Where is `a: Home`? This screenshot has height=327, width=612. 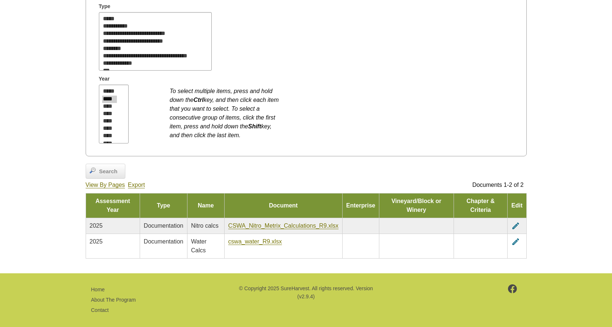
a: Home is located at coordinates (98, 289).